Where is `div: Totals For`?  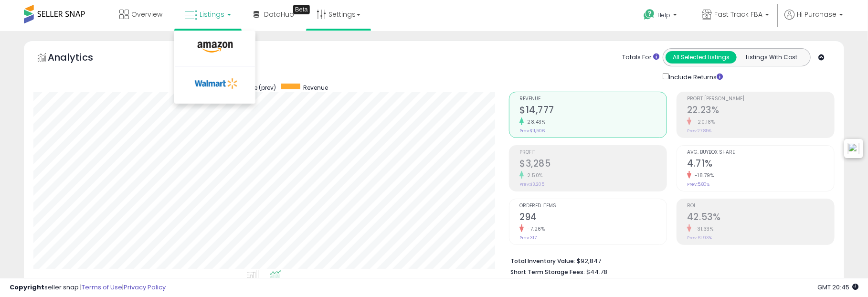
div: Totals For is located at coordinates (641, 57).